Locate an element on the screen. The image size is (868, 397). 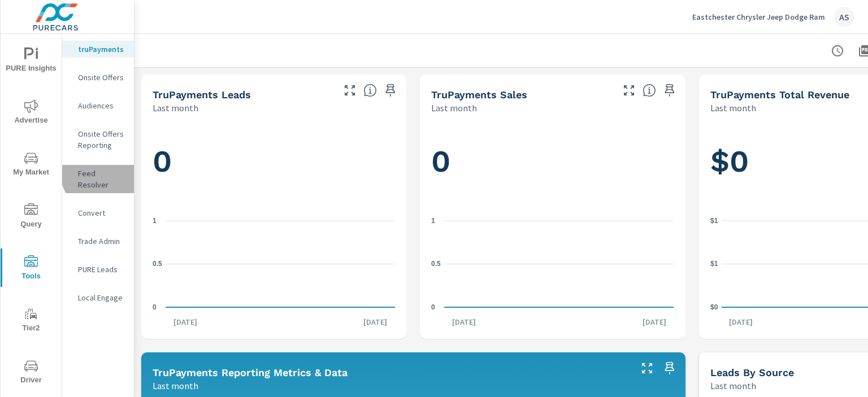
div: Onsite Offers Reporting is located at coordinates (98, 140).